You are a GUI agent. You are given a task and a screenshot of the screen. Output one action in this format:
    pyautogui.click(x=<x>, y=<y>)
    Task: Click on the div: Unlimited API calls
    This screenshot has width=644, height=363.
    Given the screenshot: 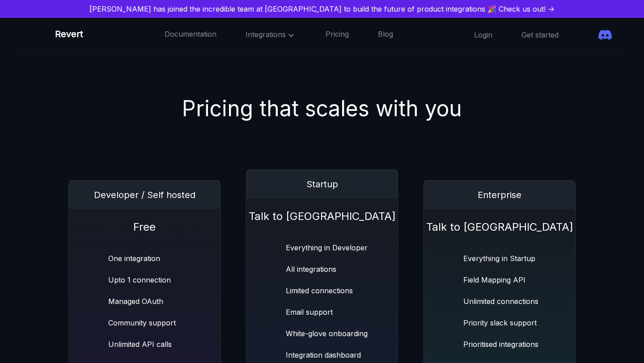 What is the action you would take?
    pyautogui.click(x=140, y=344)
    